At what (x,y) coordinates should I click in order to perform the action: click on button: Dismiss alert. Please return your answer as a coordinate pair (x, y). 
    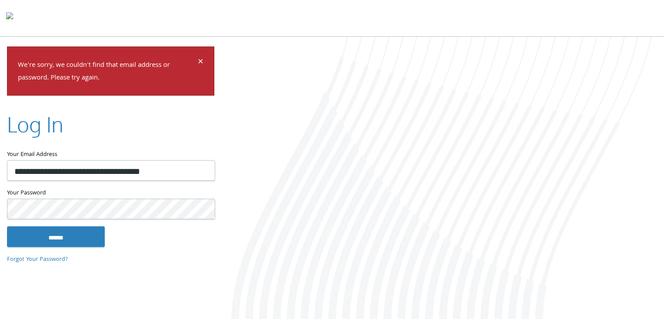
    Looking at the image, I should click on (200, 63).